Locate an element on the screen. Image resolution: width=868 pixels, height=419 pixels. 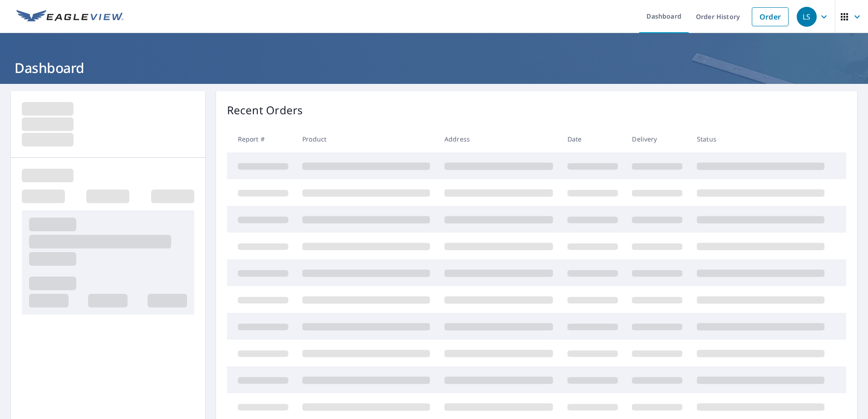
p: Recent Orders is located at coordinates (265, 110).